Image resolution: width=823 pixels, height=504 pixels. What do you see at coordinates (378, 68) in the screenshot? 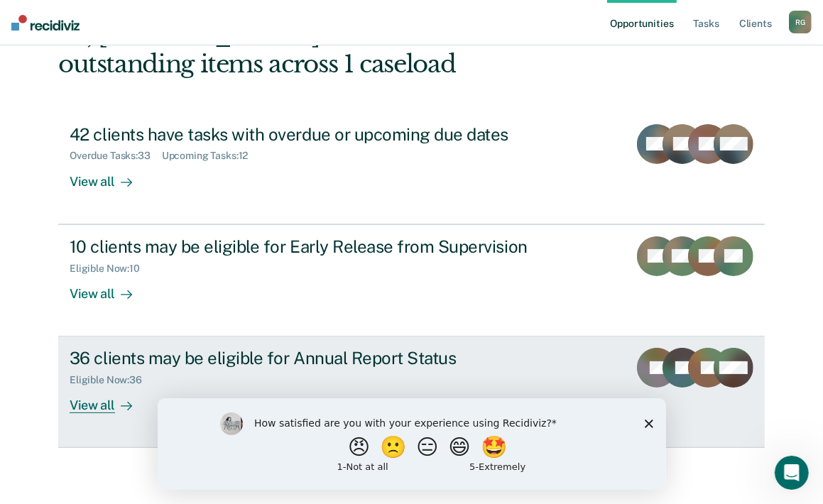
I see `div: 5 - Extremely` at bounding box center [378, 68].